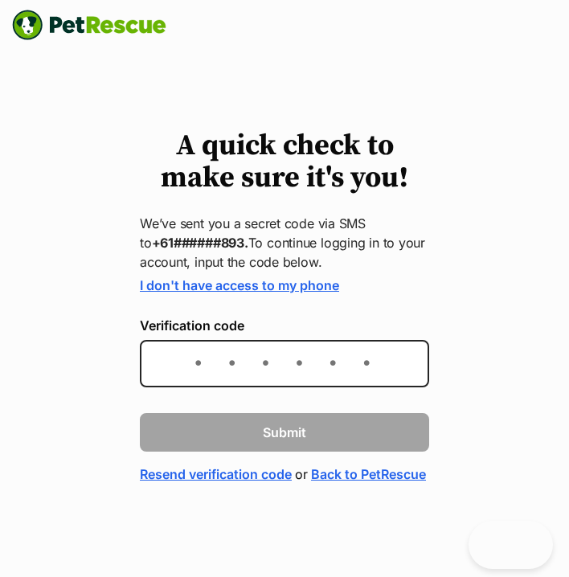 The height and width of the screenshot is (577, 569). Describe the element at coordinates (89, 25) in the screenshot. I see `a: PetRescue` at that location.